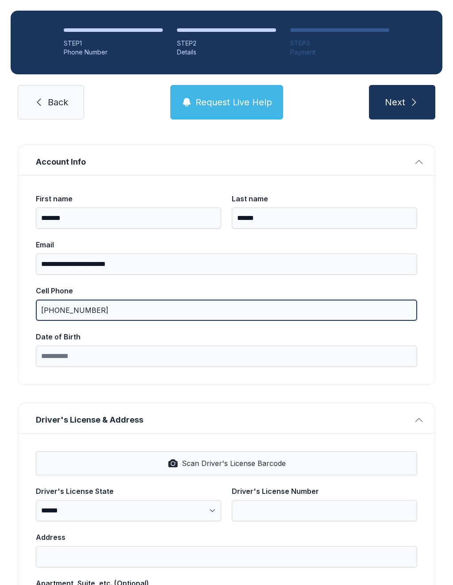 The image size is (453, 585). What do you see at coordinates (227, 337) in the screenshot?
I see `div: Date of Birth` at bounding box center [227, 337].